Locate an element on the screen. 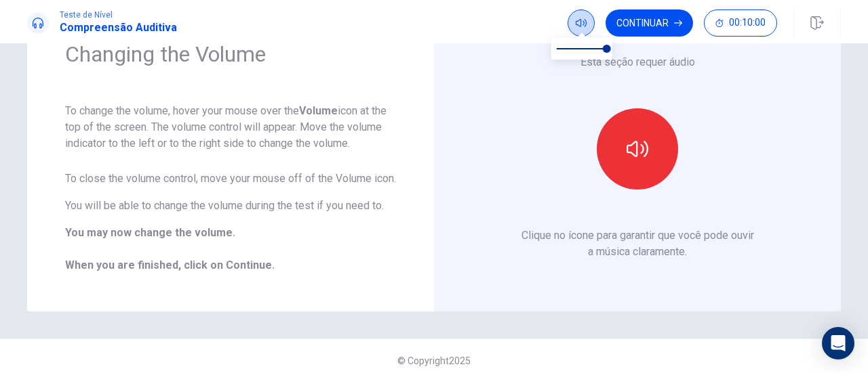 This screenshot has width=868, height=373. p: To change the volume, hover your mouse over the icon at the top of the screen. The volume control... is located at coordinates (231, 128).